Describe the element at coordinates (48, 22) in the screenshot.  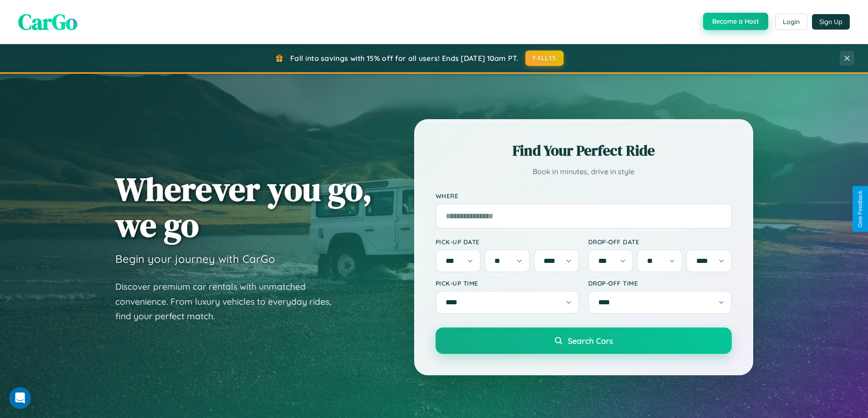
I see `span: CarGo` at that location.